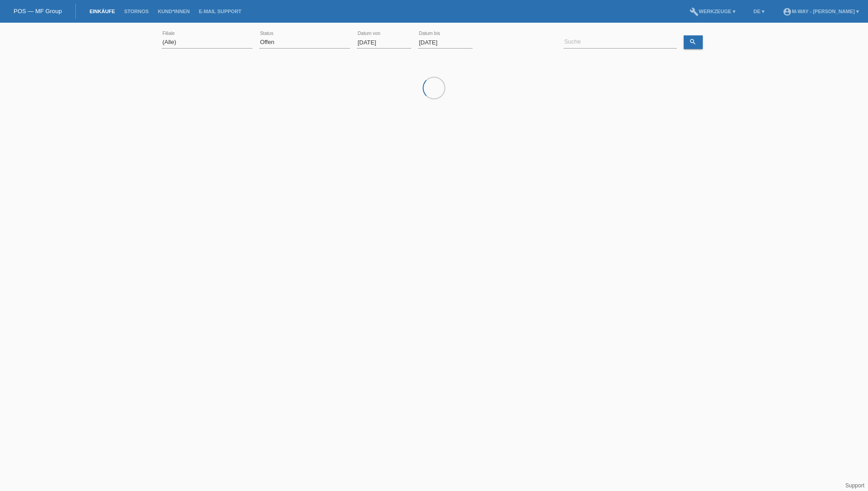  I want to click on a: search, so click(693, 42).